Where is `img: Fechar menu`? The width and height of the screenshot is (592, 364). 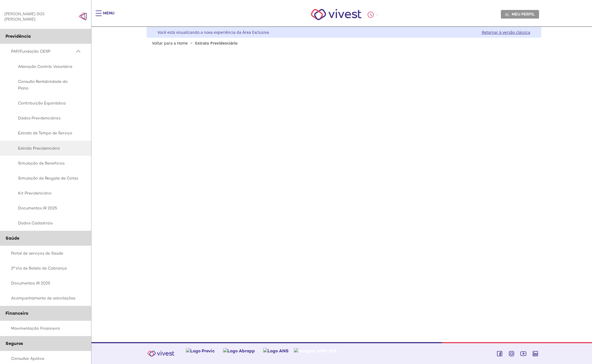
img: Fechar menu is located at coordinates (83, 17).